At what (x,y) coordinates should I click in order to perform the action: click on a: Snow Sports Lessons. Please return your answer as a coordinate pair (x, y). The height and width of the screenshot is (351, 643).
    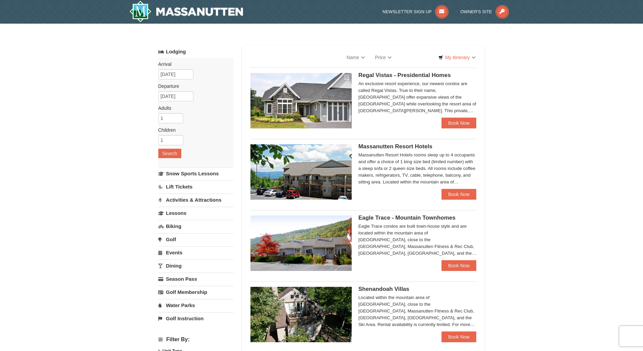
    Looking at the image, I should click on (196, 173).